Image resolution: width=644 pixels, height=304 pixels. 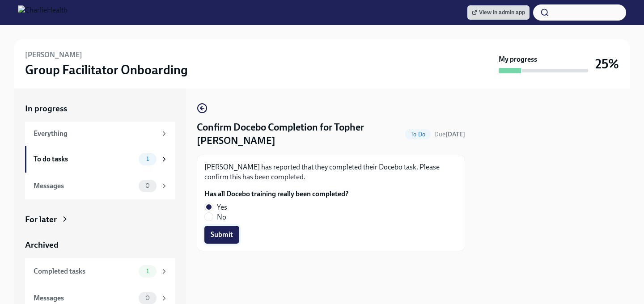 I want to click on div: To do tasks, so click(x=84, y=159).